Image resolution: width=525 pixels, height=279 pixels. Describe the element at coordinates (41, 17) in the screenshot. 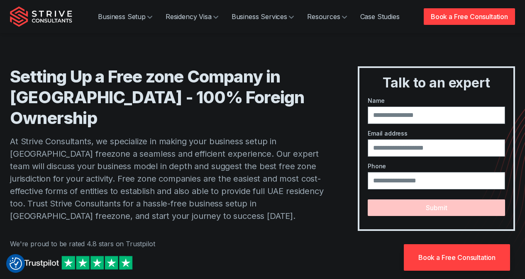

I see `a: Strive Consultants` at that location.